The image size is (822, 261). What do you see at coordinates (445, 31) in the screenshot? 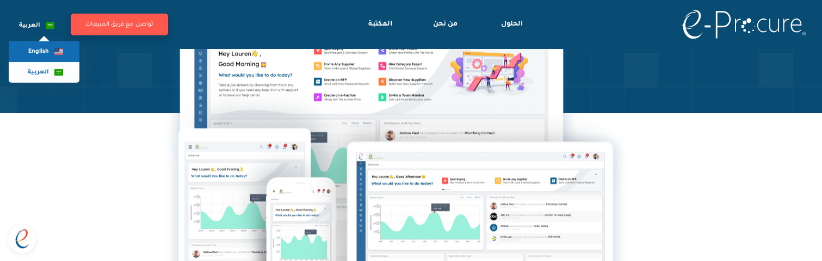
I see `div: من نحن` at bounding box center [445, 31].